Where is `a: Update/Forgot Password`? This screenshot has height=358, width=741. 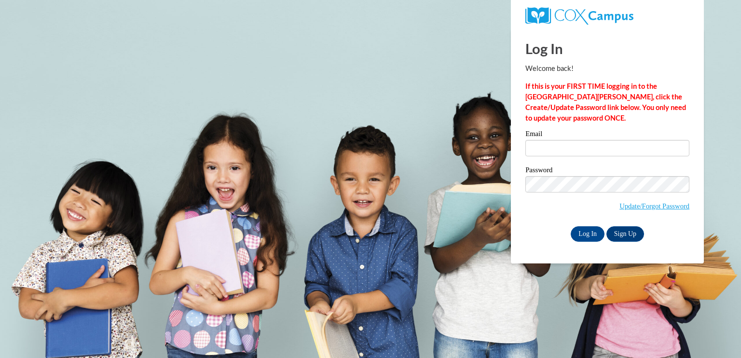
a: Update/Forgot Password is located at coordinates (654, 206).